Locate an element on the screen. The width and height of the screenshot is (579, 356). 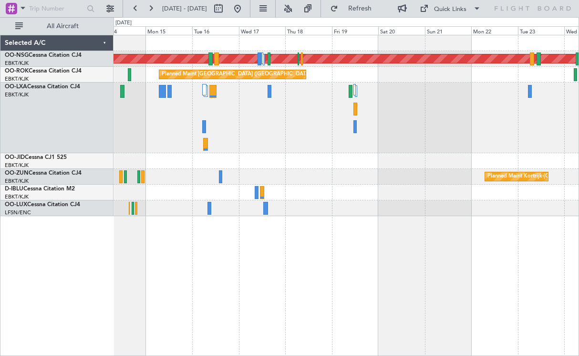
button: Refresh is located at coordinates (354, 9).